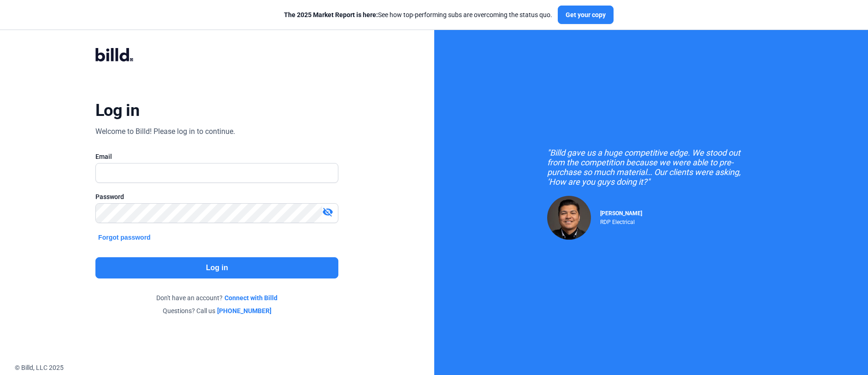 Image resolution: width=868 pixels, height=375 pixels. What do you see at coordinates (217, 298) in the screenshot?
I see `div: Don't have an account?` at bounding box center [217, 298].